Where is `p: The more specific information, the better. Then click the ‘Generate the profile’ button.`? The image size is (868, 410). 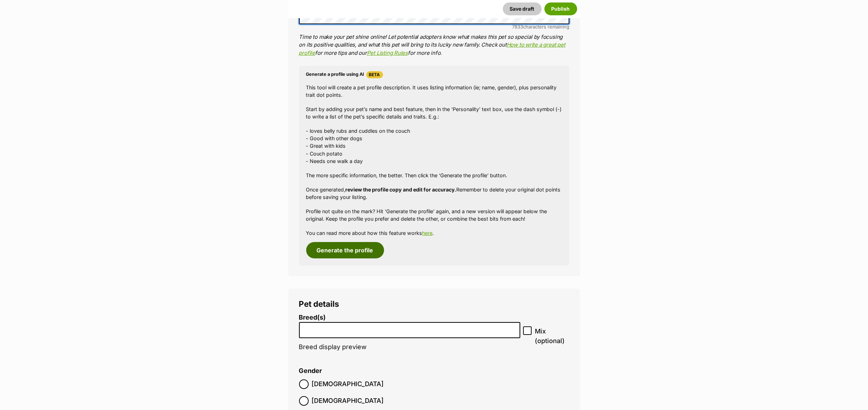
p: The more specific information, the better. Then click the ‘Generate the profile’ button. is located at coordinates (434, 175).